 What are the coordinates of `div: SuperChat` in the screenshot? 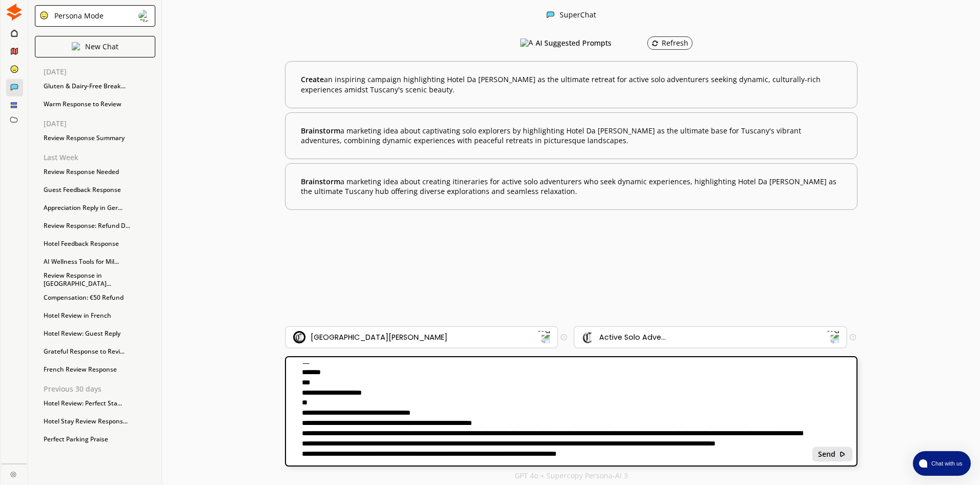 It's located at (578, 16).